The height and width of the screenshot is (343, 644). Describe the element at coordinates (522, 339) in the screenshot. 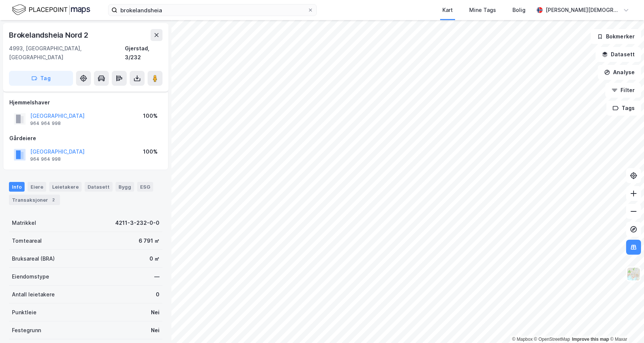

I see `a: Mapbox` at that location.